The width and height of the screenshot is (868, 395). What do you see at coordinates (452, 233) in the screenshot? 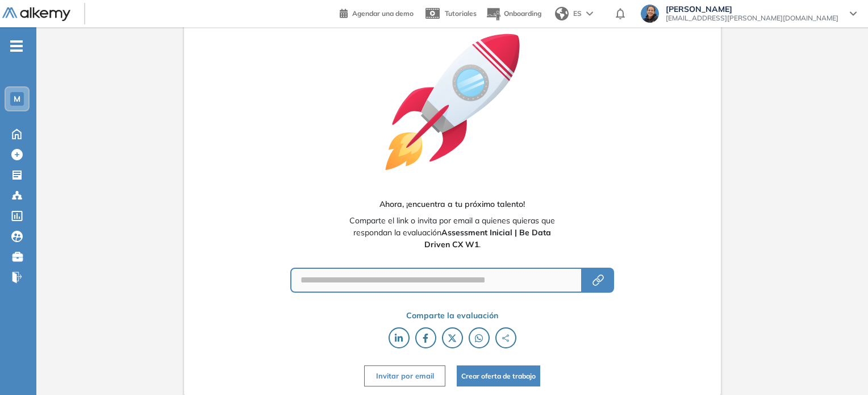
I see `span: Comparte el link o invita por email a quienes quieras que respondan la evaluación .` at bounding box center [452, 233].